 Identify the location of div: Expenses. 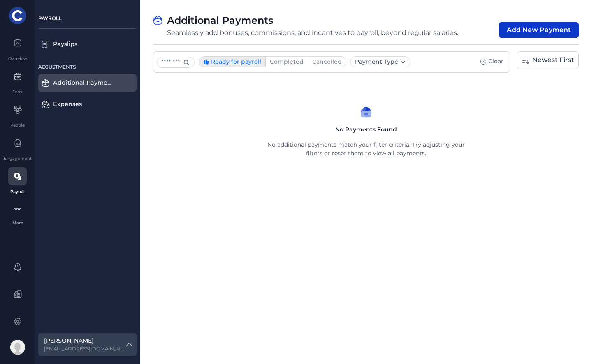
(83, 104).